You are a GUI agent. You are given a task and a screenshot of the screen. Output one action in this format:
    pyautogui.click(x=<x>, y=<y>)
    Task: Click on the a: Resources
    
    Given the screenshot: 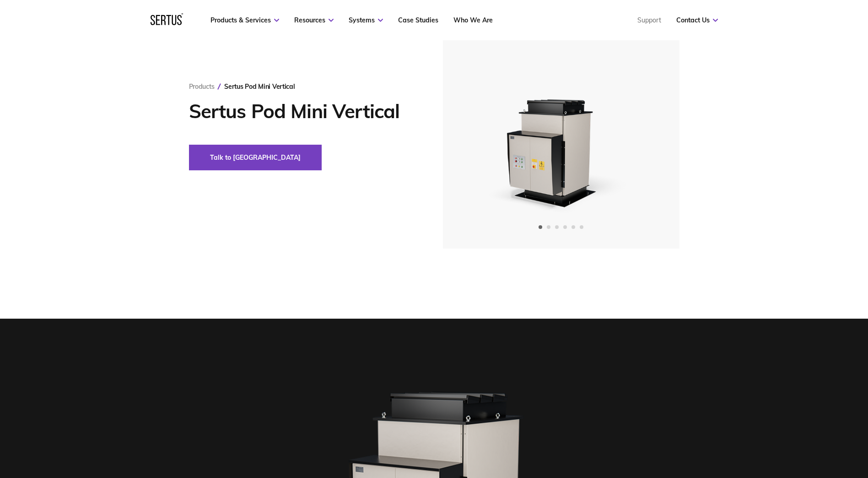 What is the action you would take?
    pyautogui.click(x=314, y=21)
    